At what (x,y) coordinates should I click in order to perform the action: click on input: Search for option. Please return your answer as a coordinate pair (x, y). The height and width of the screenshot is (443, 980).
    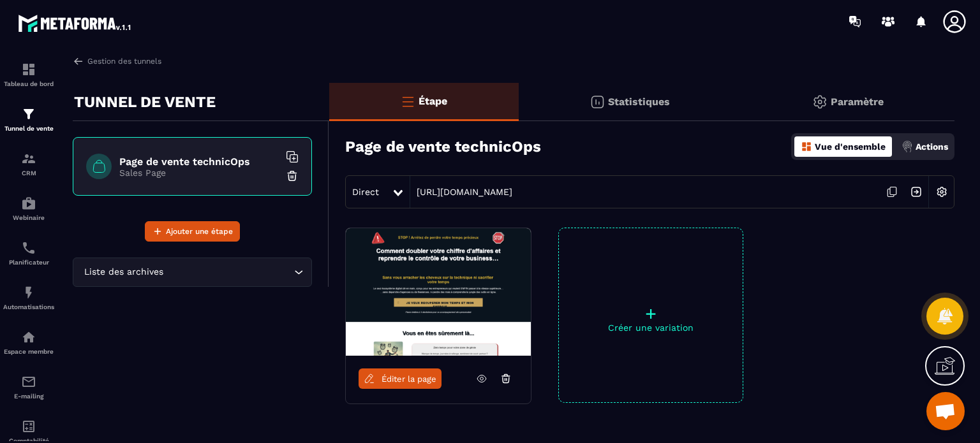
    Looking at the image, I should click on (228, 272).